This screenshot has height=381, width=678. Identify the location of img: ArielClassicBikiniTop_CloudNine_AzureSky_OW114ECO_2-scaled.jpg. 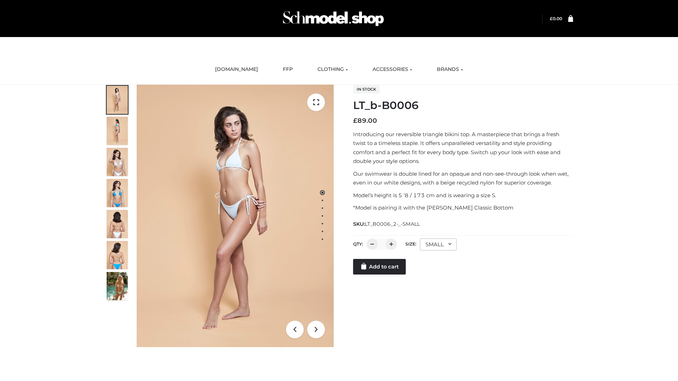
(117, 131).